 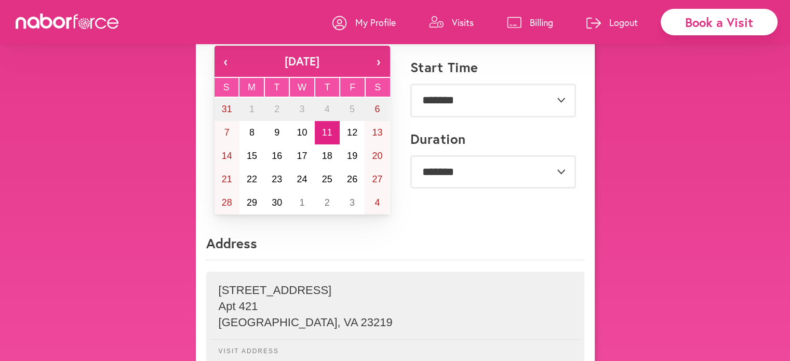 I want to click on a: Visits, so click(x=451, y=22).